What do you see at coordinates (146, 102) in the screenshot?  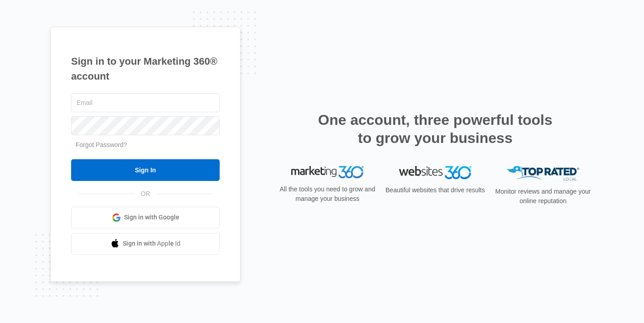 I see `input: Email` at bounding box center [146, 102].